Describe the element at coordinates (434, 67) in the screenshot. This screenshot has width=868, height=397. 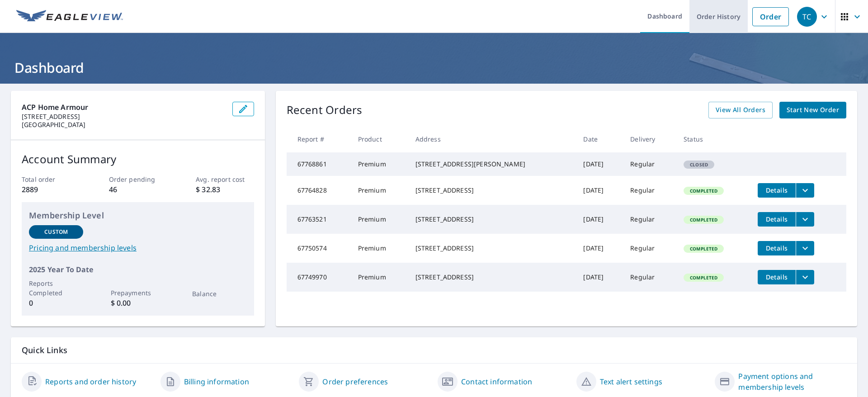
I see `h1: Dashboard` at that location.